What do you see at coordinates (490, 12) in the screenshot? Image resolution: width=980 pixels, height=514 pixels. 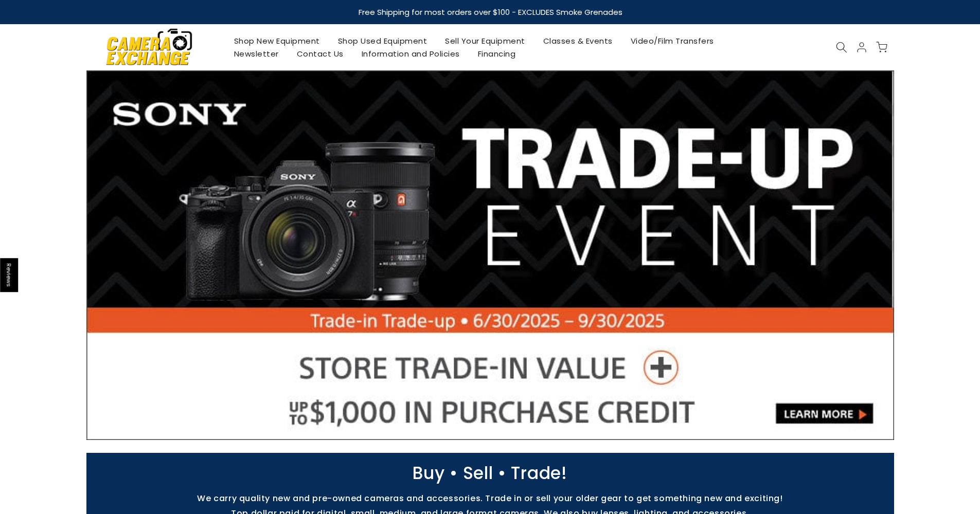 I see `strong: Free Shipping for most orders over $100 - EXCLUDES Smoke Grenades` at bounding box center [490, 12].